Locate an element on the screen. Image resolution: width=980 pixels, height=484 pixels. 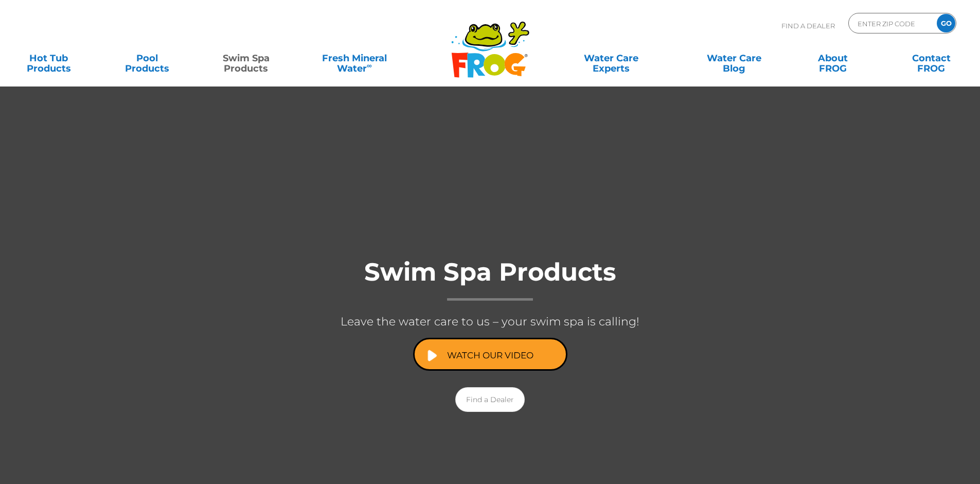
a: PoolProducts is located at coordinates (147, 58).